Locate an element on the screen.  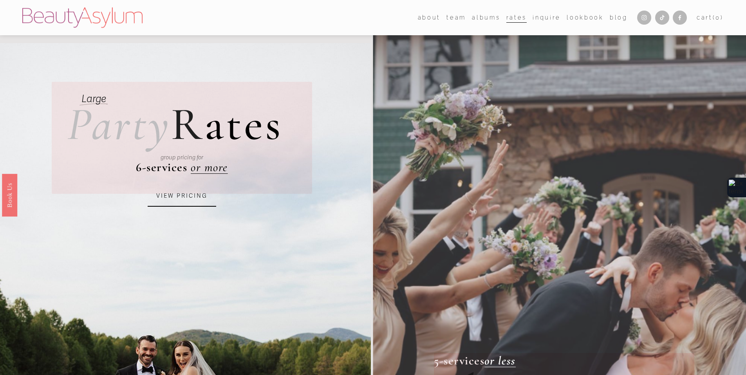
img: Extension Icon is located at coordinates (736, 187).